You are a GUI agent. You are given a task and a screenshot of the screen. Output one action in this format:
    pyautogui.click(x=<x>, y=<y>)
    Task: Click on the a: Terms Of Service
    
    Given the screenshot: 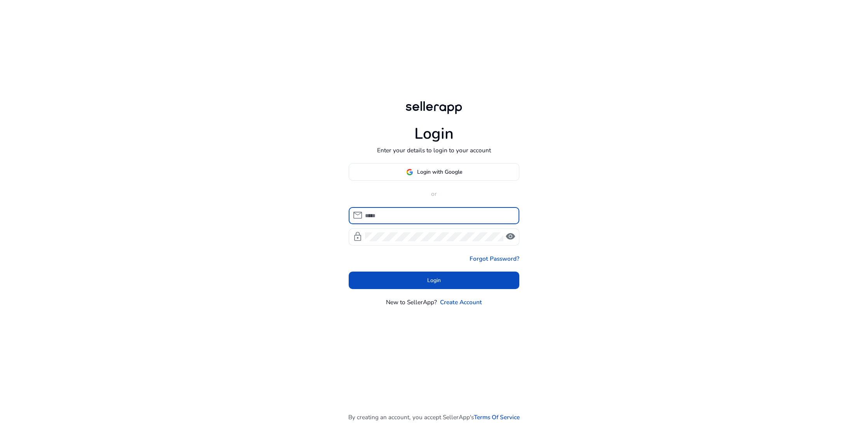 What is the action you would take?
    pyautogui.click(x=497, y=417)
    